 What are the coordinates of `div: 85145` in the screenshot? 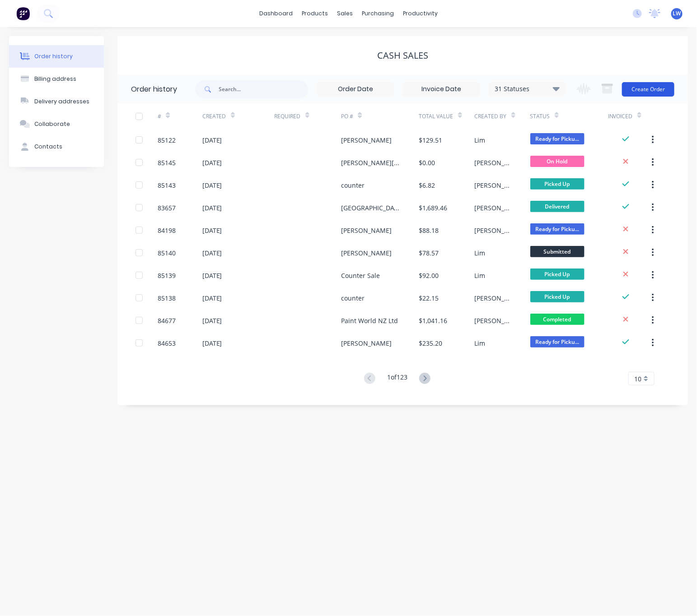 It's located at (166, 163).